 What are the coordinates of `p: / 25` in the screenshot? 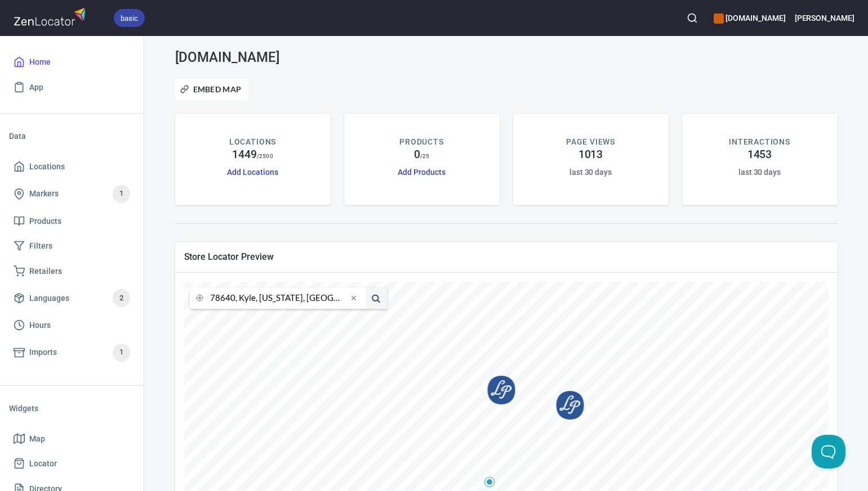 It's located at (425, 156).